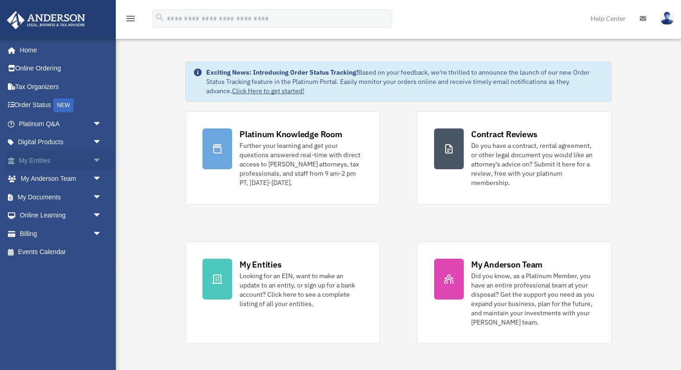 The width and height of the screenshot is (681, 370). Describe the element at coordinates (282, 72) in the screenshot. I see `strong: Exciting News: Introducing Order Status Tracking!` at that location.